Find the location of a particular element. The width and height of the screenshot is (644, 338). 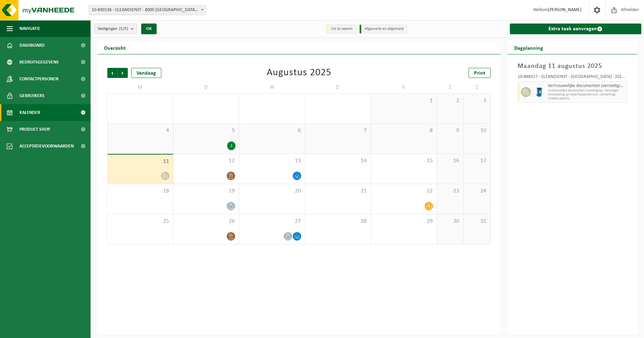

span: Acceptatievoorwaarden is located at coordinates (47, 146).